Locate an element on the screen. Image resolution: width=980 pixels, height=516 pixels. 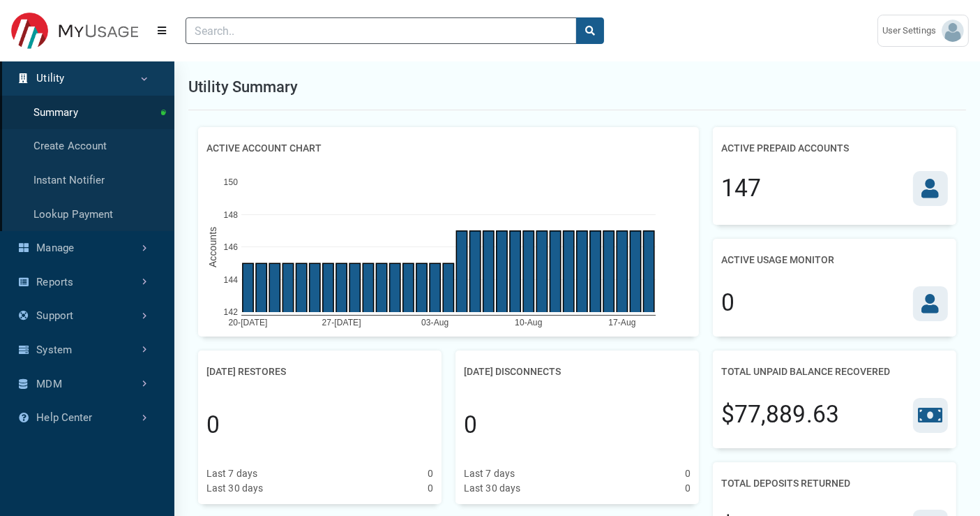
div: $77,889.63 is located at coordinates (780, 414).